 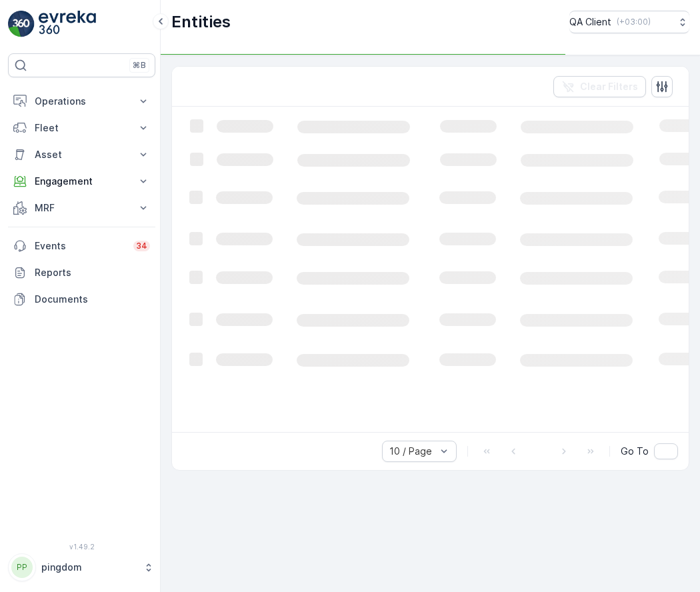 I want to click on button: PPpingdom, so click(x=82, y=567).